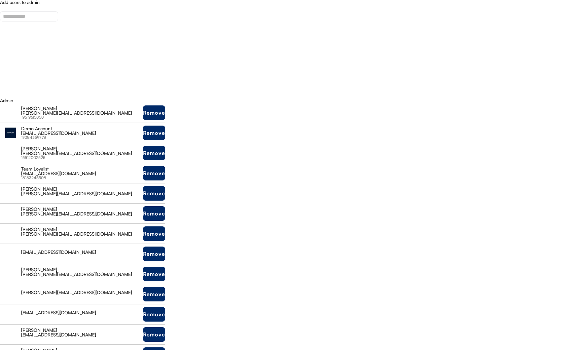 The height and width of the screenshot is (350, 564). I want to click on div: Team Loyalist, so click(82, 169).